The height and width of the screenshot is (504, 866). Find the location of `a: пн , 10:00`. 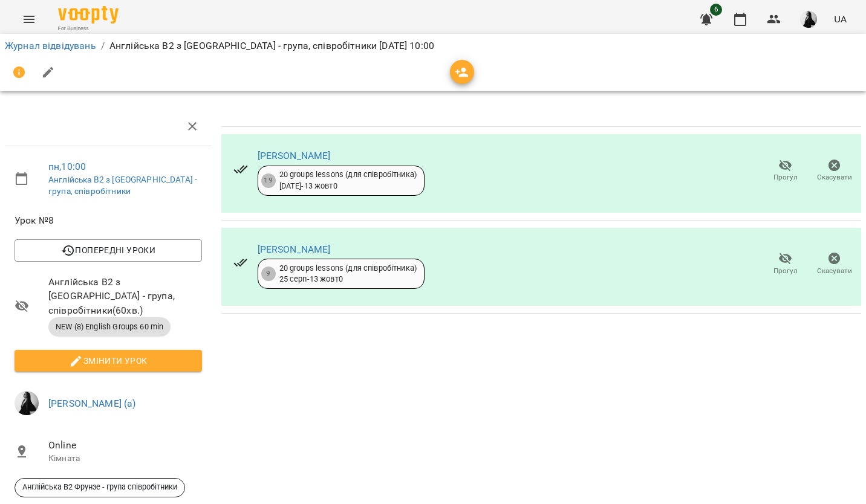

a: пн , 10:00 is located at coordinates (67, 166).